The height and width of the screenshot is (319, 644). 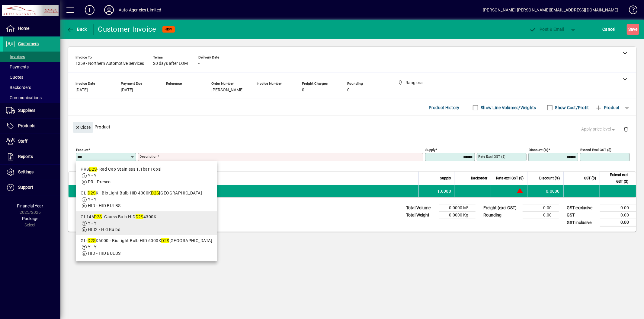 What do you see at coordinates (458, 215) in the screenshot?
I see `td: 0.0000 Kg` at bounding box center [458, 215].